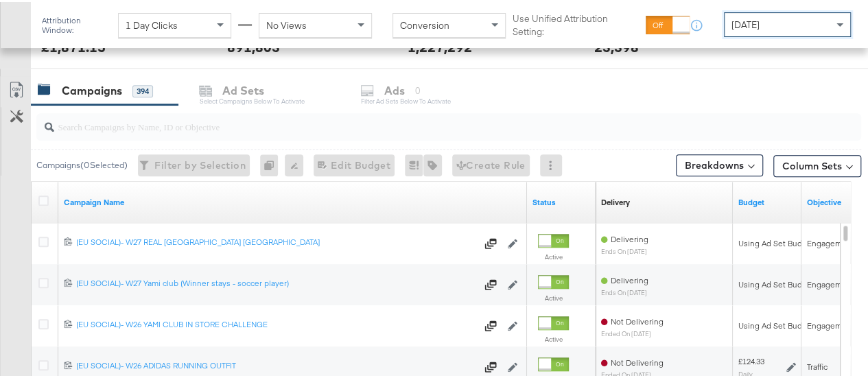 The image size is (868, 378). What do you see at coordinates (425, 23) in the screenshot?
I see `span: Conversion` at bounding box center [425, 23].